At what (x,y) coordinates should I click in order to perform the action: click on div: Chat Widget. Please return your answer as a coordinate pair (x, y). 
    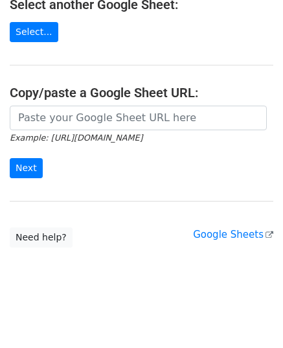
    Looking at the image, I should click on (251, 317).